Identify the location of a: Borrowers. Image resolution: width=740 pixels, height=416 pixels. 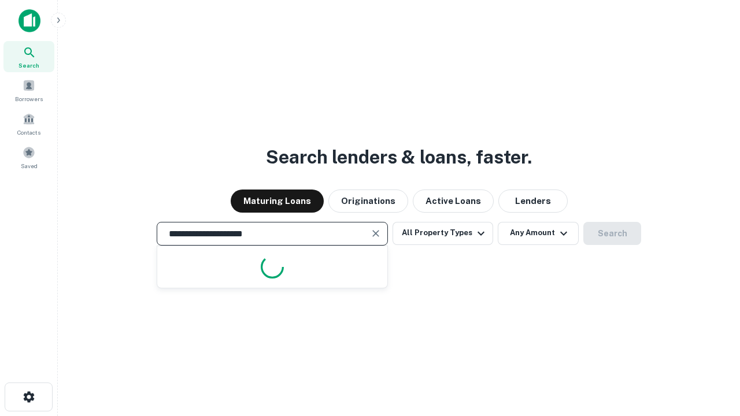
(29, 90).